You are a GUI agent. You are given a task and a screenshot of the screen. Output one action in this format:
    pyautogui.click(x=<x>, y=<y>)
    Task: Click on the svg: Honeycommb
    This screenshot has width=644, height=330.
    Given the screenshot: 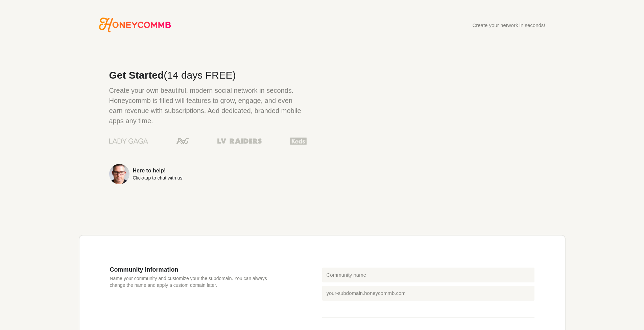 What is the action you would take?
    pyautogui.click(x=135, y=25)
    